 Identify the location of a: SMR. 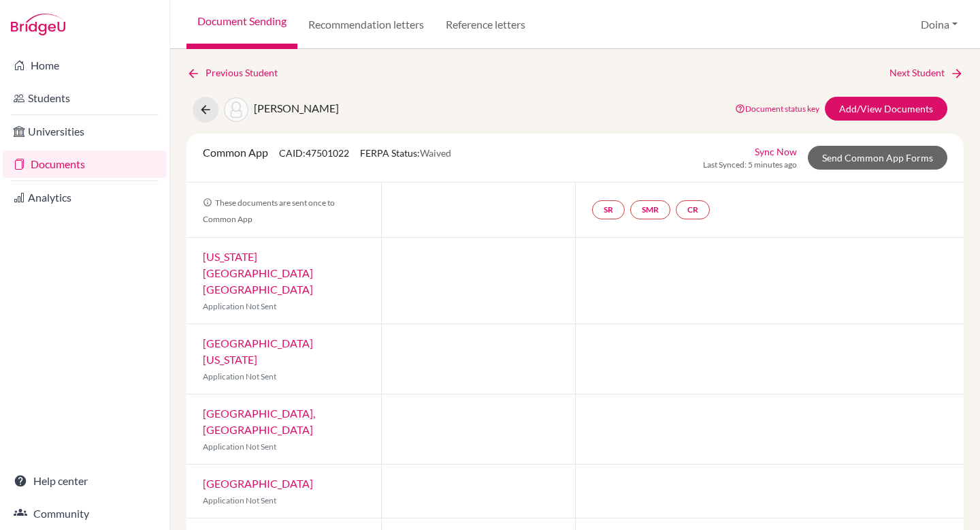
(650, 210).